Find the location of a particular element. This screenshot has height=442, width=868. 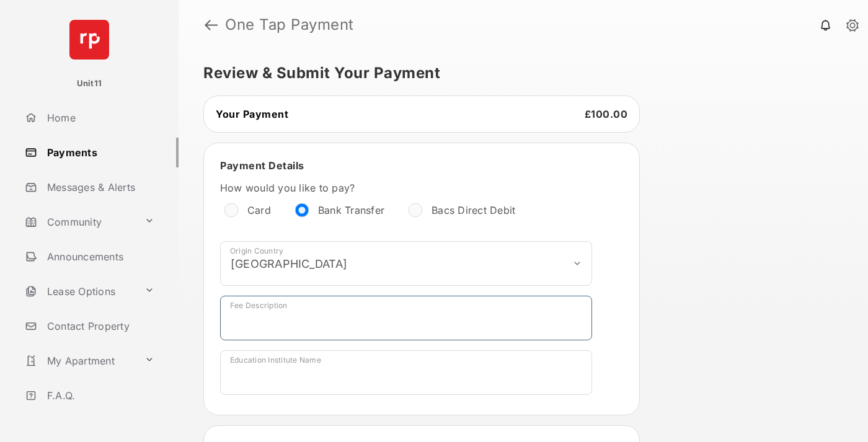

span: Your Payment is located at coordinates (251, 114).